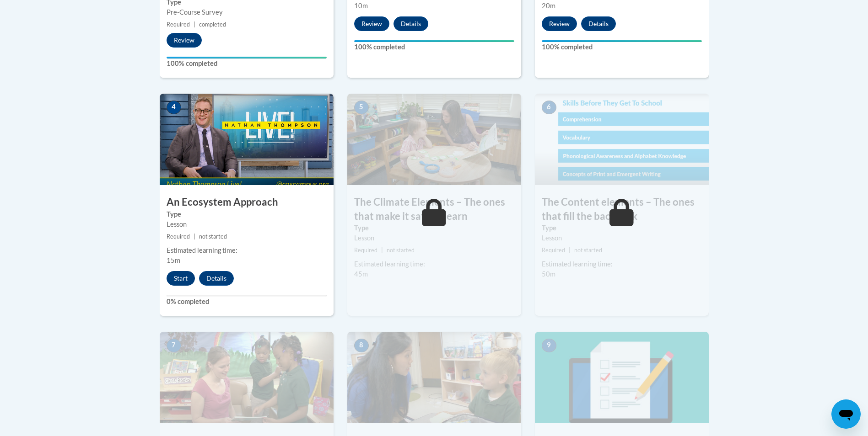 The height and width of the screenshot is (436, 868). Describe the element at coordinates (548, 274) in the screenshot. I see `span: 50m` at that location.